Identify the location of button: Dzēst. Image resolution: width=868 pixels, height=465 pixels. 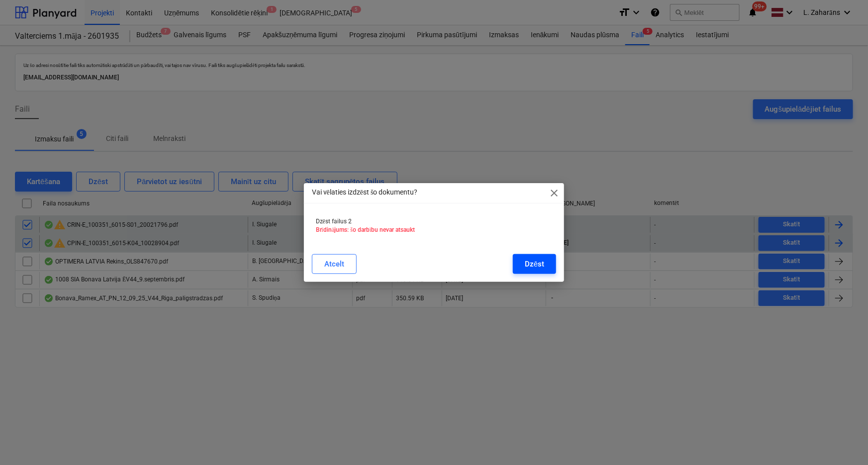
(534, 264).